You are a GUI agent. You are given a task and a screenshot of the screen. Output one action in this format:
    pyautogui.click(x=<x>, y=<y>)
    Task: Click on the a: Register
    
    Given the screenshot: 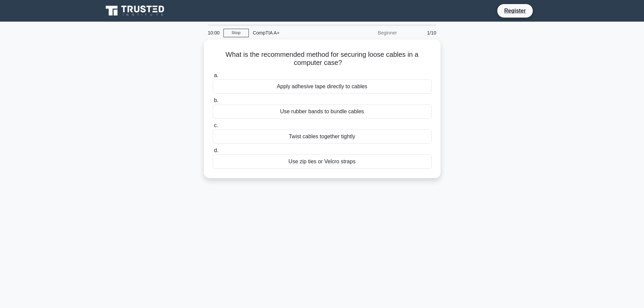 What is the action you would take?
    pyautogui.click(x=515, y=10)
    